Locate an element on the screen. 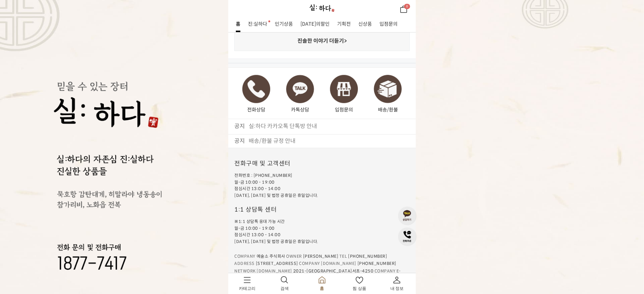  span: 0 is located at coordinates (407, 6).